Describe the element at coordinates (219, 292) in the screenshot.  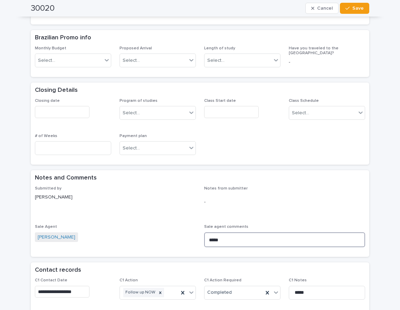
I see `span: Completed` at that location.